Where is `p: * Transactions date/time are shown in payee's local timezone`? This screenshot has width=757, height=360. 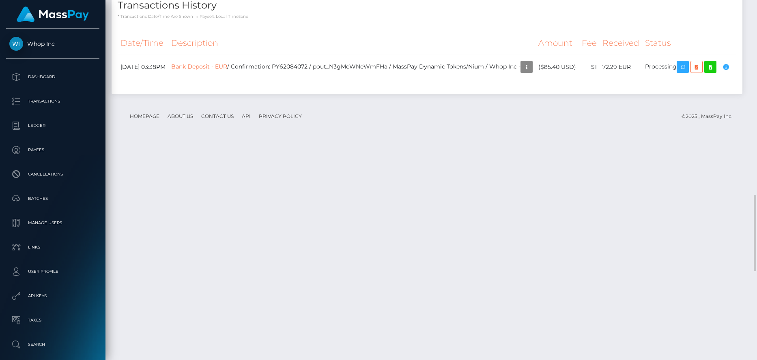
p: * Transactions date/time are shown in payee's local timezone is located at coordinates (427, 16).